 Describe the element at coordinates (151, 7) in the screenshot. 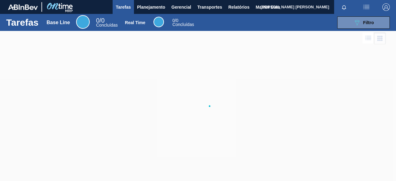

I see `span: Planejamento` at that location.